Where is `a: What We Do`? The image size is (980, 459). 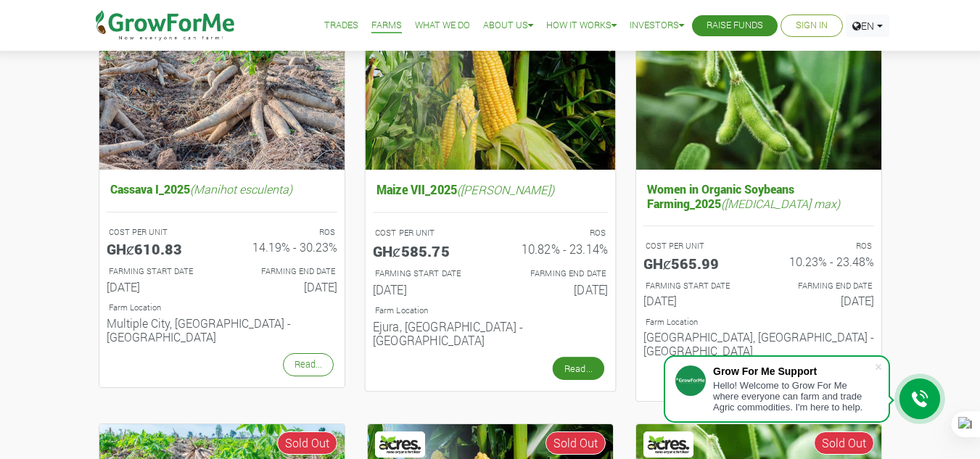 a: What We Do is located at coordinates (443, 25).